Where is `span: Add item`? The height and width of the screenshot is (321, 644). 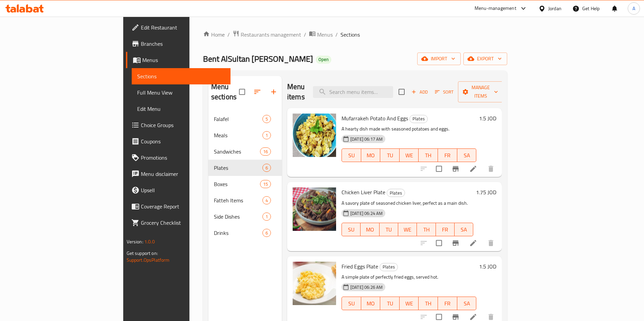
span: Add item is located at coordinates (419, 92).